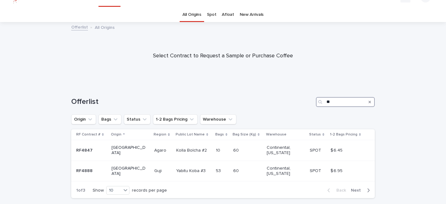  I want to click on p: Bags, so click(220, 134).